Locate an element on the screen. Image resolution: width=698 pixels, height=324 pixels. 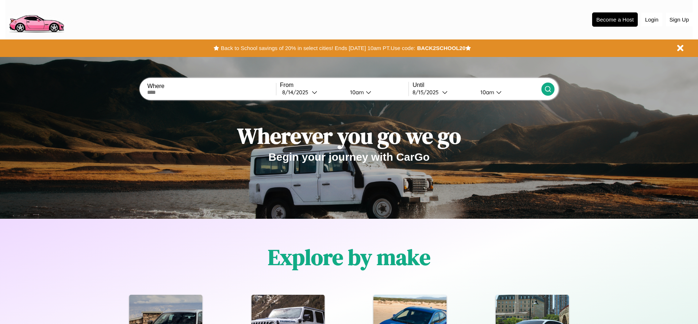
button: 8/14/2025 is located at coordinates (312, 92).